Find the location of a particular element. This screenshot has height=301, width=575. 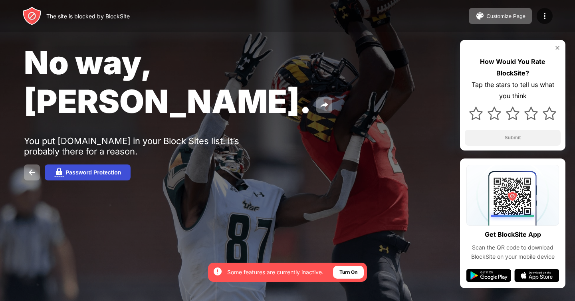

img: pallet.svg is located at coordinates (480, 16).